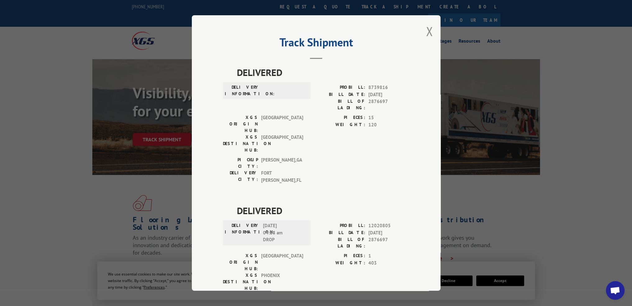 This screenshot has height=306, width=632. What do you see at coordinates (389, 87) in the screenshot?
I see `span: 8739816` at bounding box center [389, 87].